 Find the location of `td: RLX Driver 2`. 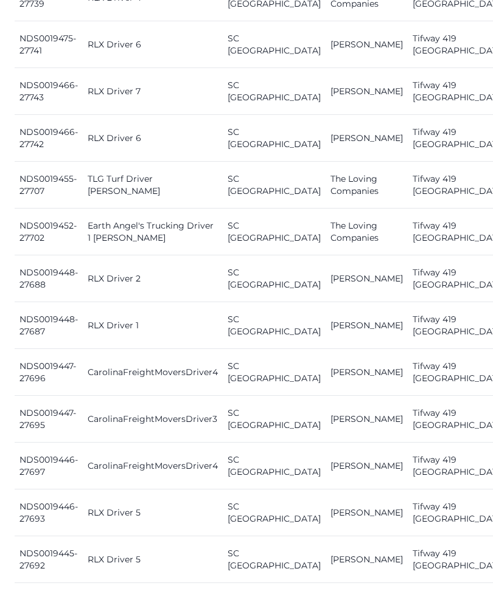

td: RLX Driver 2 is located at coordinates (153, 279).